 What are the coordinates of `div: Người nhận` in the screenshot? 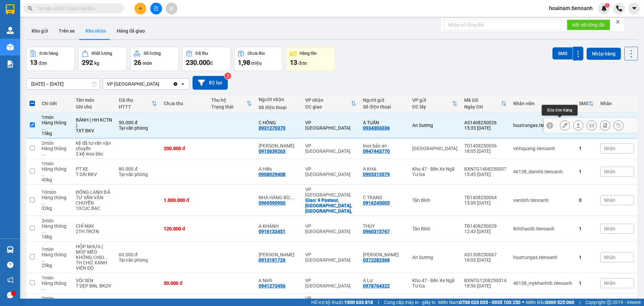 It's located at (278, 99).